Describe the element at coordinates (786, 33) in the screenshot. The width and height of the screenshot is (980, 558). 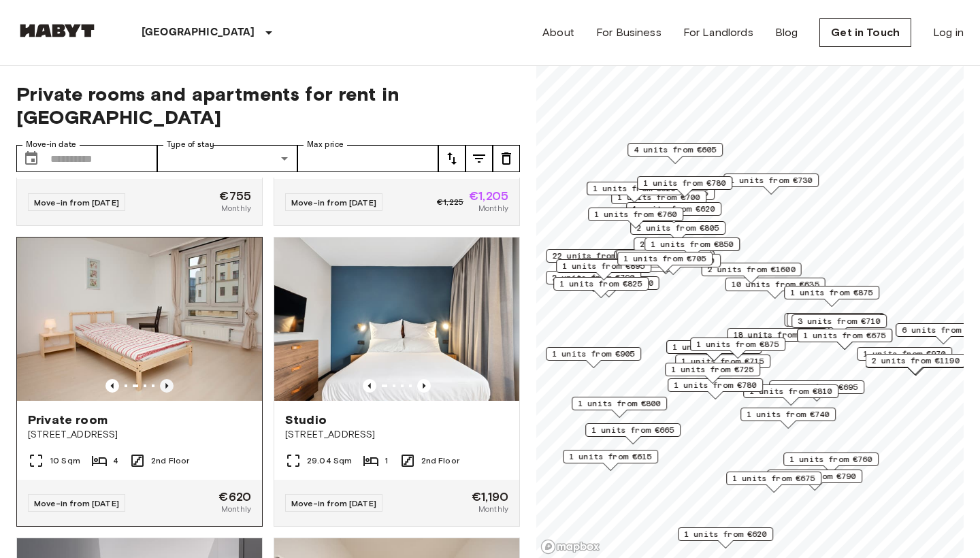
I see `a: Blog` at that location.